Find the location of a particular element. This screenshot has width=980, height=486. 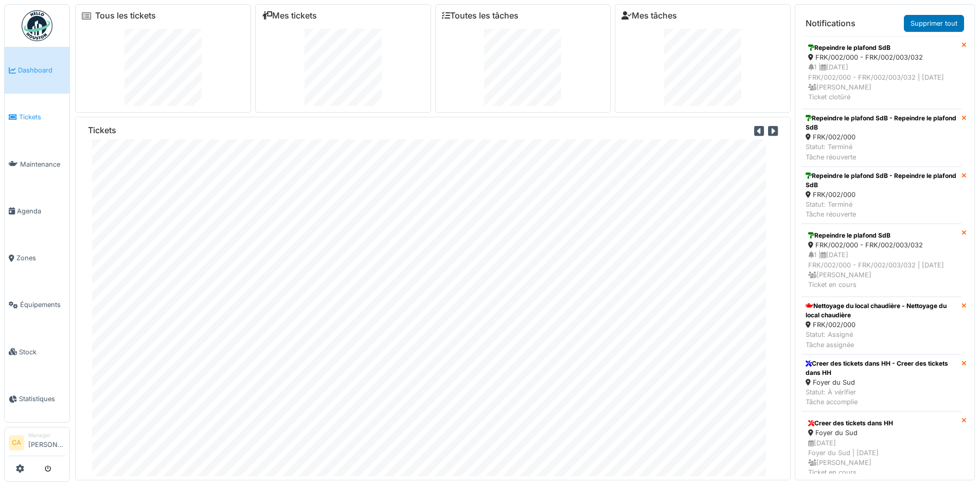

span: Stock is located at coordinates (42, 351).